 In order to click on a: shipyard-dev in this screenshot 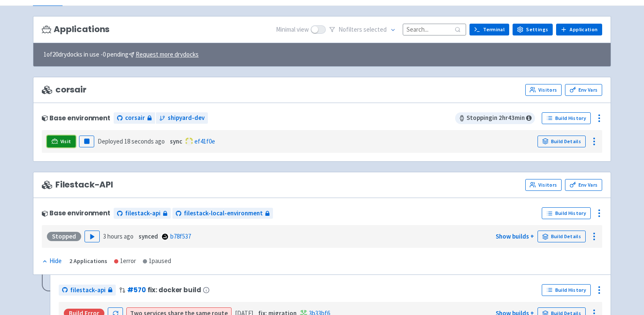, I will do `click(182, 118)`.